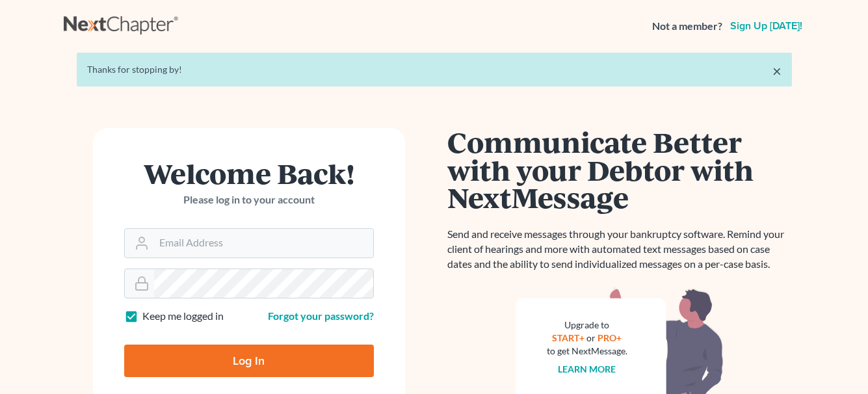  What do you see at coordinates (586, 368) in the screenshot?
I see `a: Learn more` at bounding box center [586, 368].